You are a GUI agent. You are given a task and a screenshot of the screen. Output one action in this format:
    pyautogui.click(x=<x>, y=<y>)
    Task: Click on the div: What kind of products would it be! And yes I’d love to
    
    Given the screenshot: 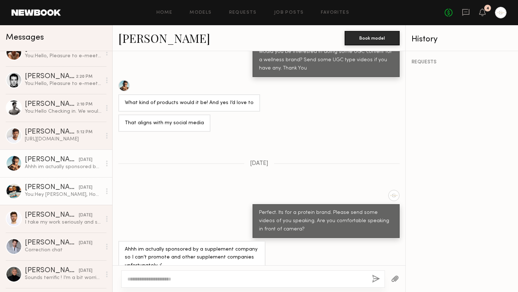 What is the action you would take?
    pyautogui.click(x=189, y=103)
    